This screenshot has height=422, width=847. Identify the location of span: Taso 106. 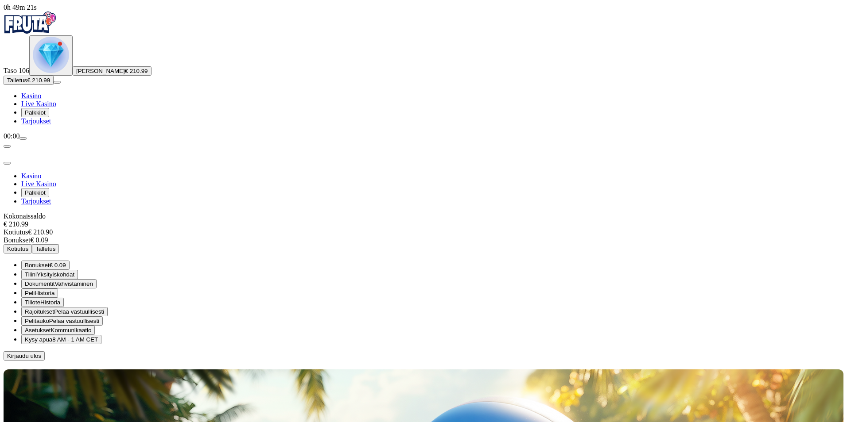
(16, 70).